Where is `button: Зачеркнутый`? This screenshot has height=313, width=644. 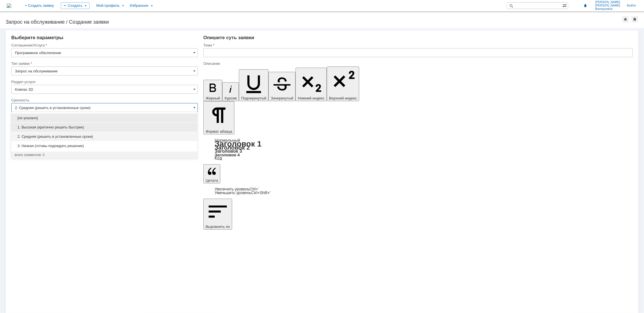
button: Зачеркнутый is located at coordinates (282, 87).